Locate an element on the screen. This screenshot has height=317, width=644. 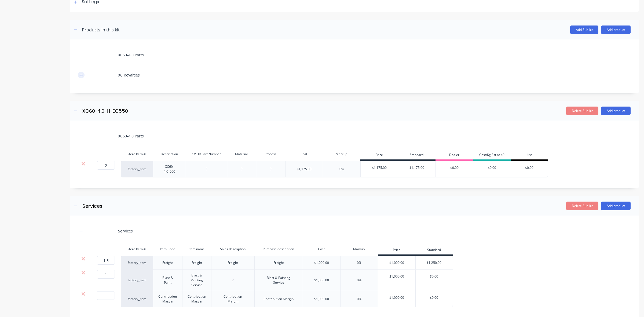
div: Dealer is located at coordinates (455, 155).